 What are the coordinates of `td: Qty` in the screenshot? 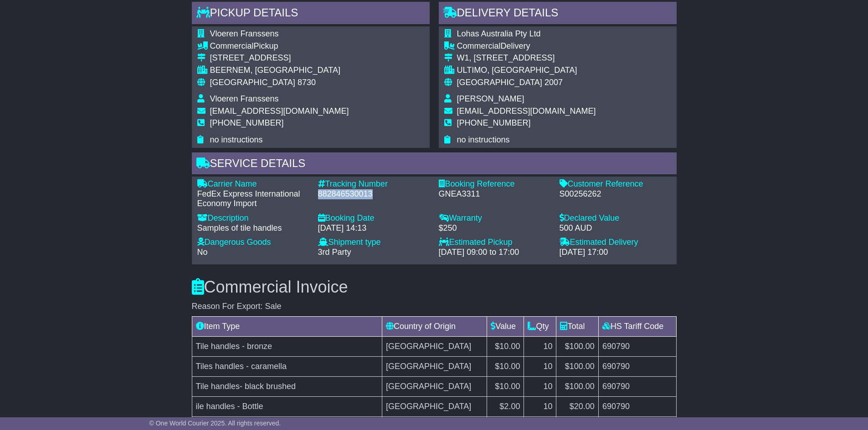 It's located at (540, 326).